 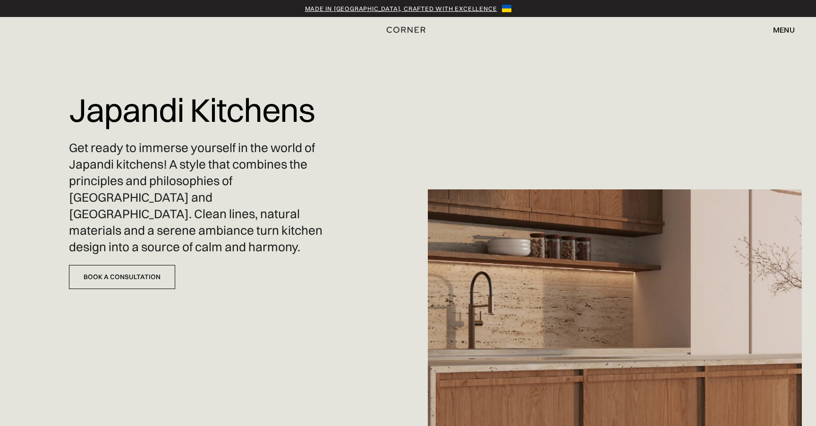 I want to click on a: home, so click(x=408, y=30).